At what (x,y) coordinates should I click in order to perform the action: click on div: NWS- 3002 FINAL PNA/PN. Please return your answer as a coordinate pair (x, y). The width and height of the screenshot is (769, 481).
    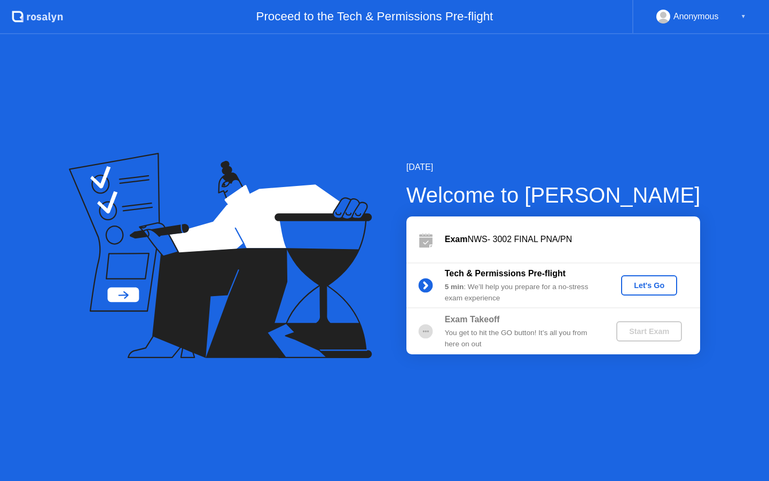
    Looking at the image, I should click on (572, 239).